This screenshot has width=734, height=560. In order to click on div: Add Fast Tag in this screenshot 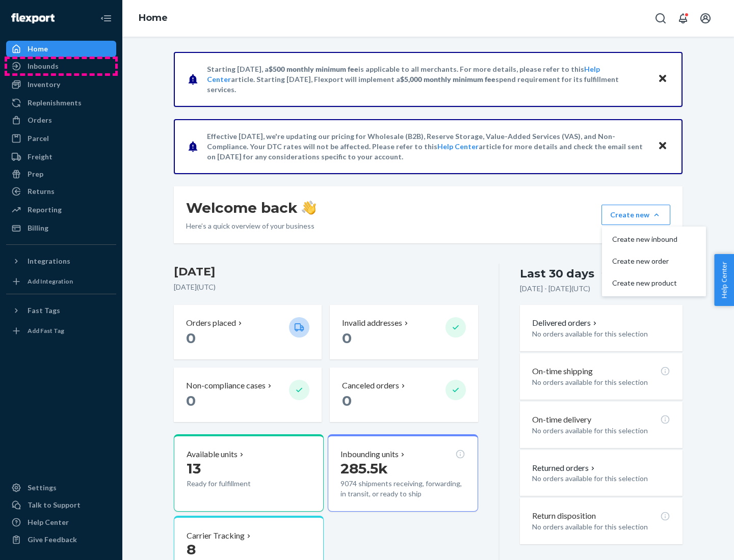, I will do `click(46, 330)`.